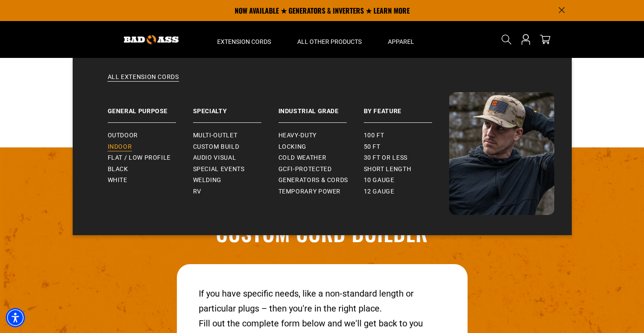 This screenshot has height=333, width=644. Describe the element at coordinates (321, 169) in the screenshot. I see `a: GCFI-Protected` at that location.